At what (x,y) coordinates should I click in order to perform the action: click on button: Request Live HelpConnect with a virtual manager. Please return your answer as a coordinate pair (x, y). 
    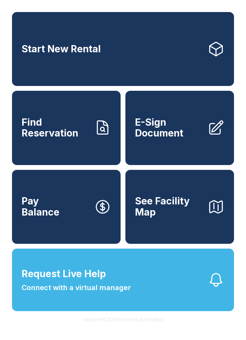
    Looking at the image, I should click on (123, 279).